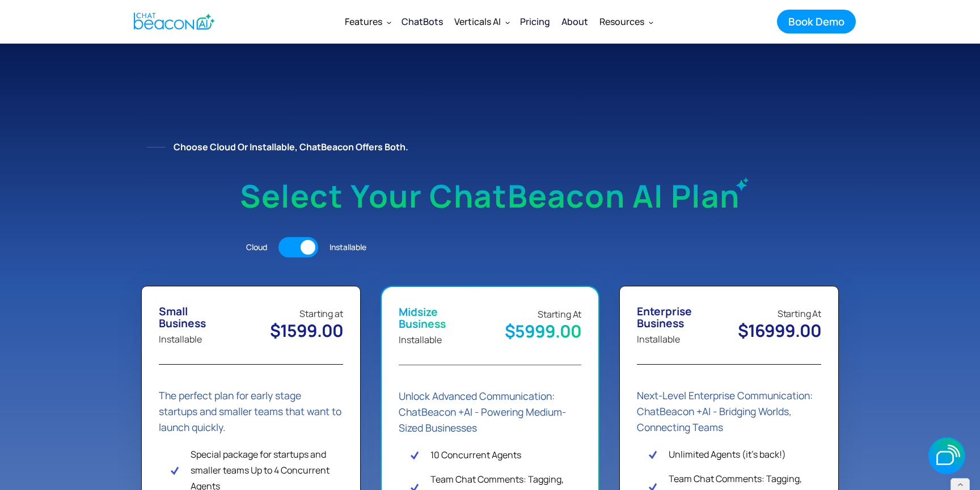  What do you see at coordinates (575, 21) in the screenshot?
I see `div: About` at bounding box center [575, 21].